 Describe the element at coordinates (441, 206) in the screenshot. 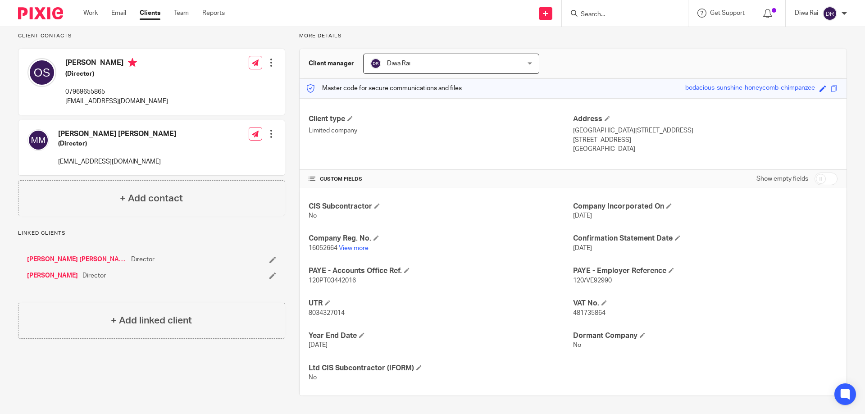

I see `h4: CIS Subcontractor` at that location.